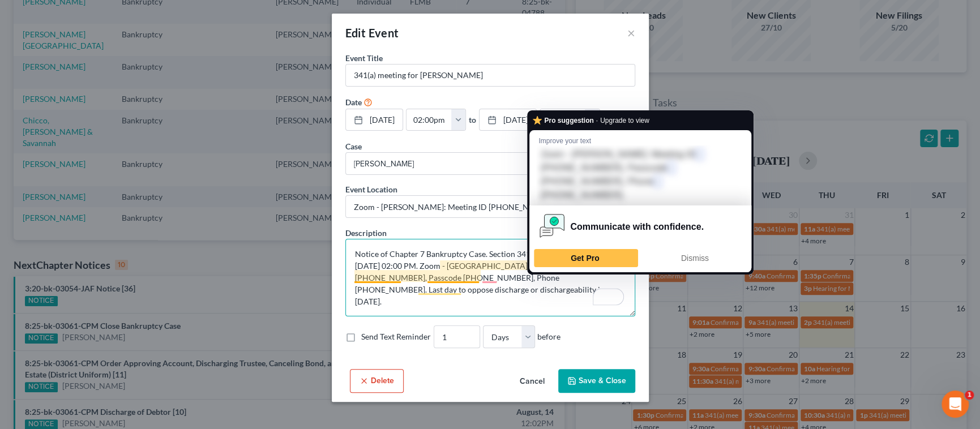 The height and width of the screenshot is (429, 980). What do you see at coordinates (472, 120) in the screenshot?
I see `label: to` at bounding box center [472, 120].